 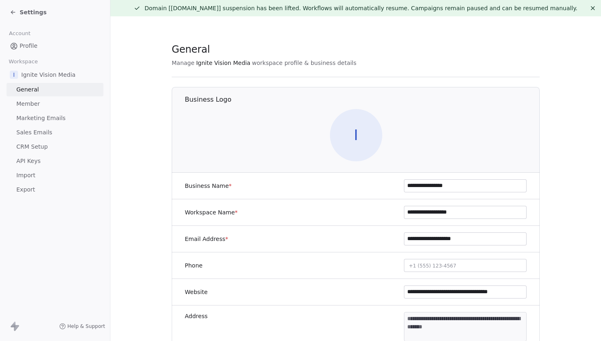 I want to click on span: Export, so click(x=26, y=190).